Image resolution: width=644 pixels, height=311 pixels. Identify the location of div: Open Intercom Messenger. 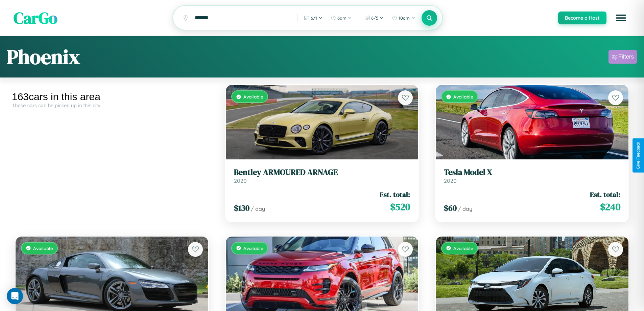
(15, 296).